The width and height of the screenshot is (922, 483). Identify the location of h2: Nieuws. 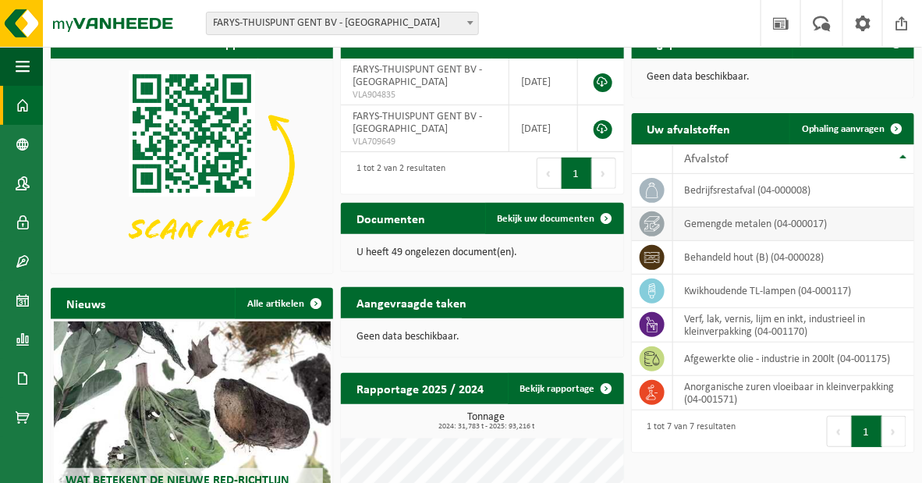
(86, 303).